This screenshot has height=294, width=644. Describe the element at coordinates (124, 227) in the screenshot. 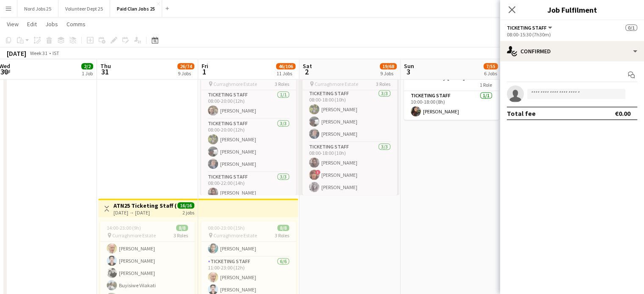

I see `span: 14:00-23:00 (9h)` at that location.